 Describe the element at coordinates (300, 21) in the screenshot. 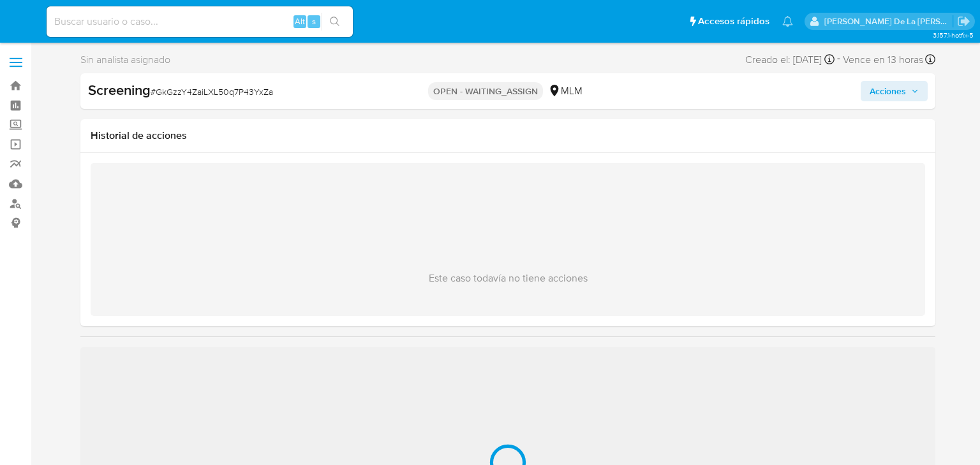

I see `span: Alt` at that location.